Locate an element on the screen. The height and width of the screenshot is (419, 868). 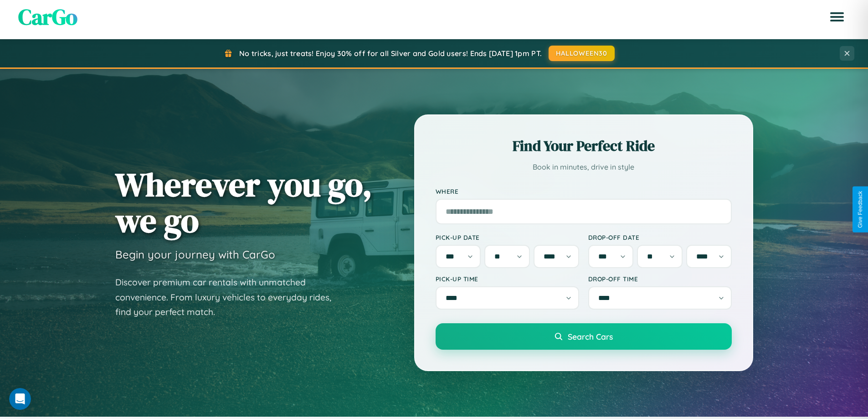
button: HALLOWEEN30 is located at coordinates (582, 54).